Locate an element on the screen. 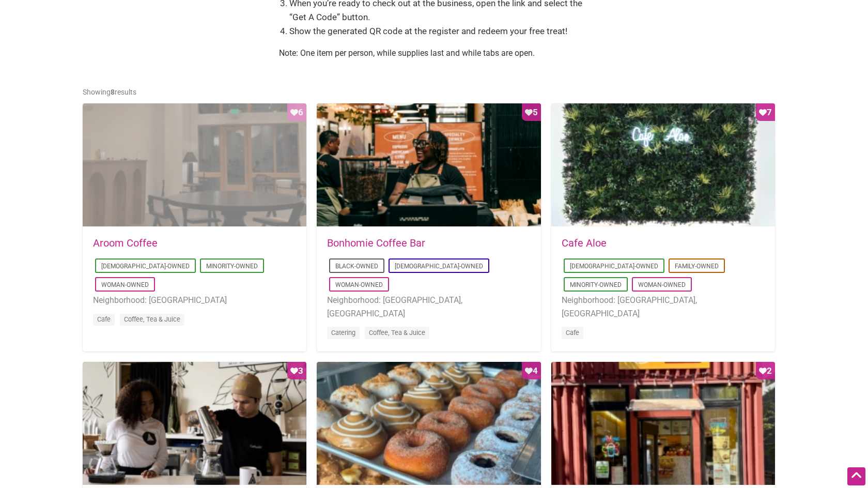 This screenshot has width=868, height=488. a: Aroom Coffee is located at coordinates (125, 243).